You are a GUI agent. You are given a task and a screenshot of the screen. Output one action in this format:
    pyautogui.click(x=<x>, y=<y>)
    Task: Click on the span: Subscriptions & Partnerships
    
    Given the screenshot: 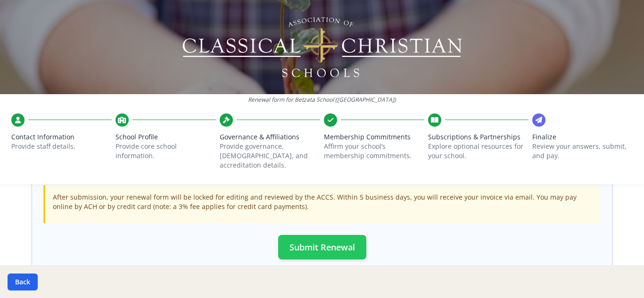 What is the action you would take?
    pyautogui.click(x=478, y=137)
    